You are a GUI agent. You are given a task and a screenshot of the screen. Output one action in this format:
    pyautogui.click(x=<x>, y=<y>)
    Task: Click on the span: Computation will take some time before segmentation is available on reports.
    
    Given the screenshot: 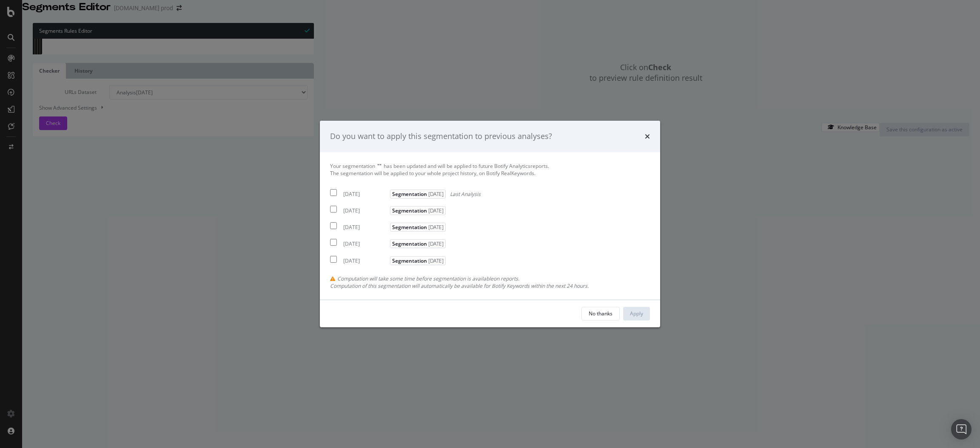 What is the action you would take?
    pyautogui.click(x=429, y=278)
    